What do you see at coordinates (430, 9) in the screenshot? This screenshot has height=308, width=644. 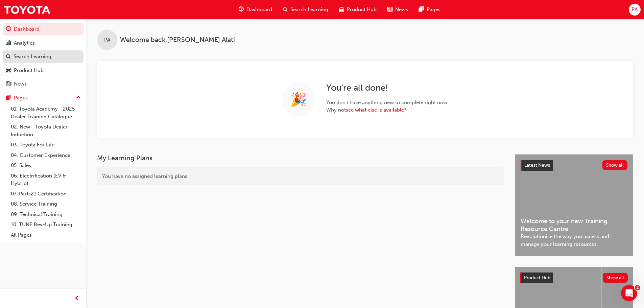 I see `a: pages-iconPages` at bounding box center [430, 9].